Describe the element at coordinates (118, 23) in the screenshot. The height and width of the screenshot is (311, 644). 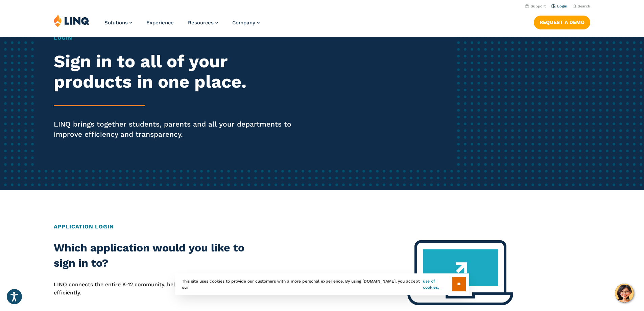
I see `a: Solutions` at that location.